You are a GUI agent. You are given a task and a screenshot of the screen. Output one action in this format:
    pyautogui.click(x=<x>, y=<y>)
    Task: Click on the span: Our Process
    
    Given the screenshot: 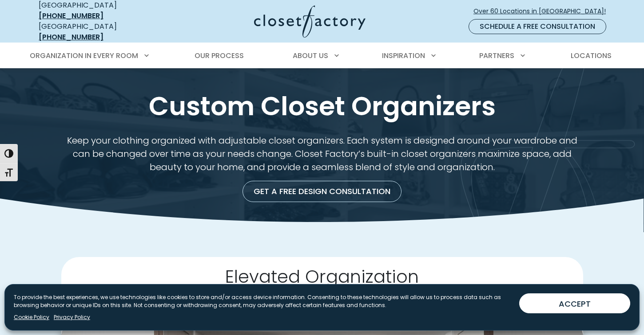 What is the action you would take?
    pyautogui.click(x=218, y=55)
    